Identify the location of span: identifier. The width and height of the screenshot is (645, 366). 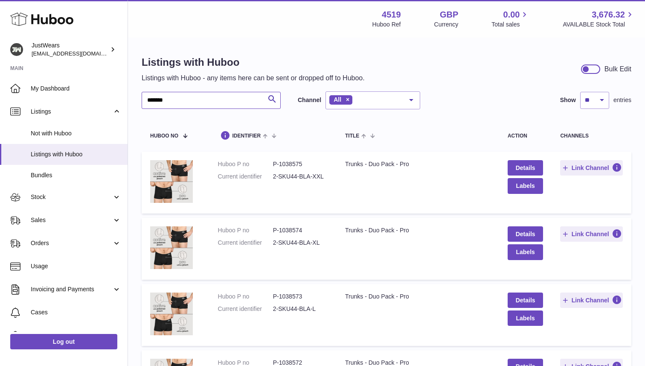
(247, 136).